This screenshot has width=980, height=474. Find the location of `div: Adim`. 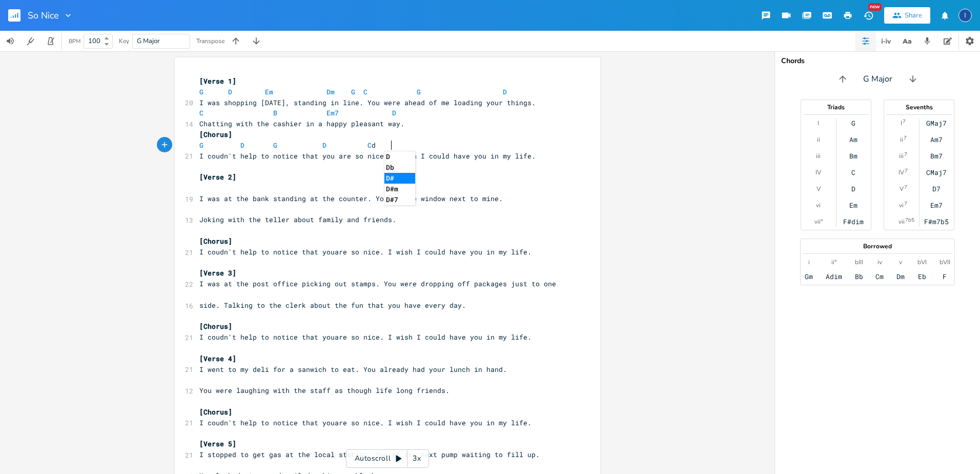

div: Adim is located at coordinates (834, 277).